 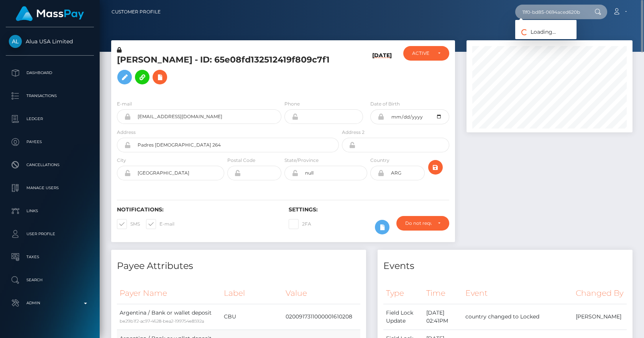 I want to click on p: Manage Users, so click(x=50, y=188).